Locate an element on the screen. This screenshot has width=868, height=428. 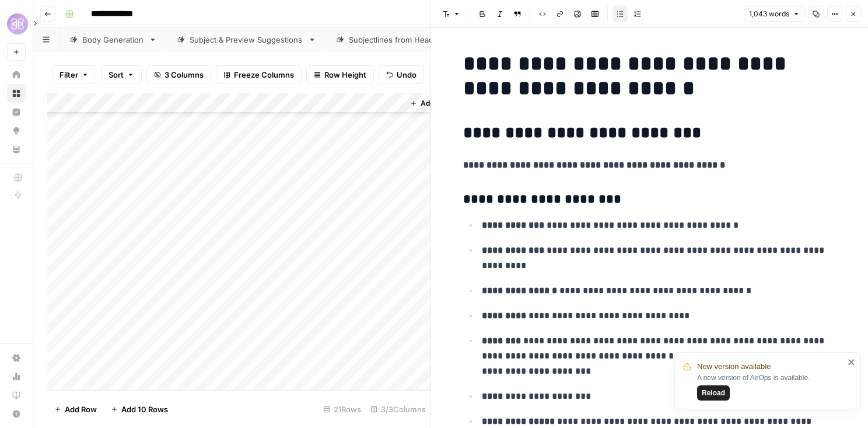
span: 1,043 words is located at coordinates (769, 14).